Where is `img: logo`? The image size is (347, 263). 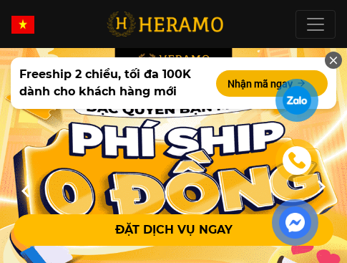 img: logo is located at coordinates (165, 24).